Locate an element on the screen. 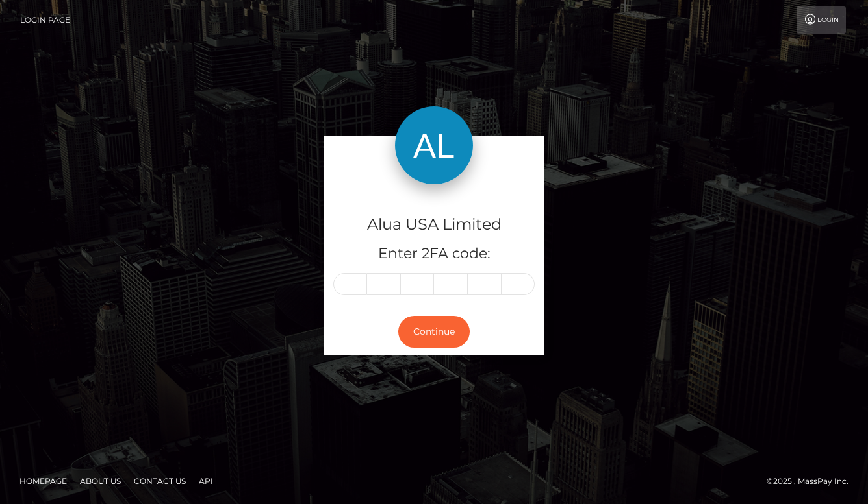  h5: Enter 2FA code: is located at coordinates (434, 254).